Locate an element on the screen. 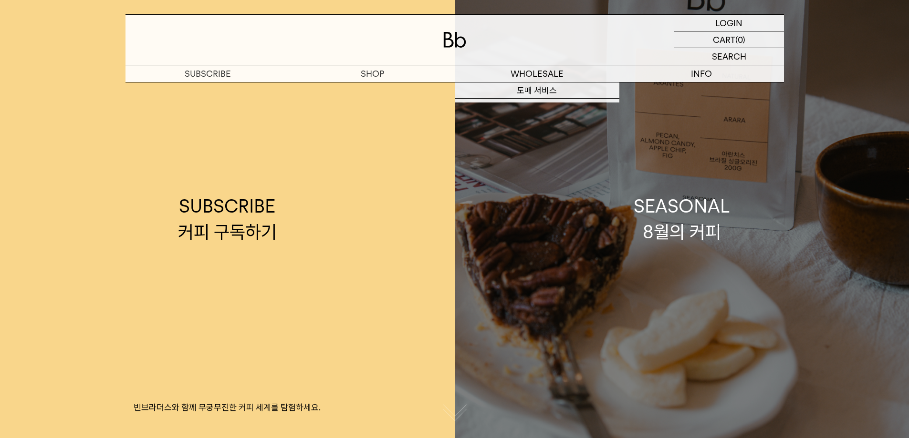  a: CART (0) is located at coordinates (729, 40).